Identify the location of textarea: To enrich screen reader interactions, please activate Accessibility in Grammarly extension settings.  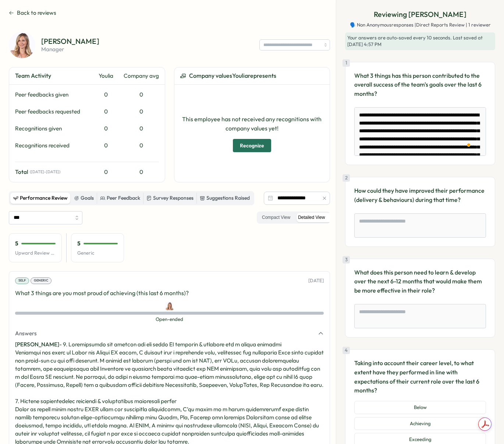
(420, 131).